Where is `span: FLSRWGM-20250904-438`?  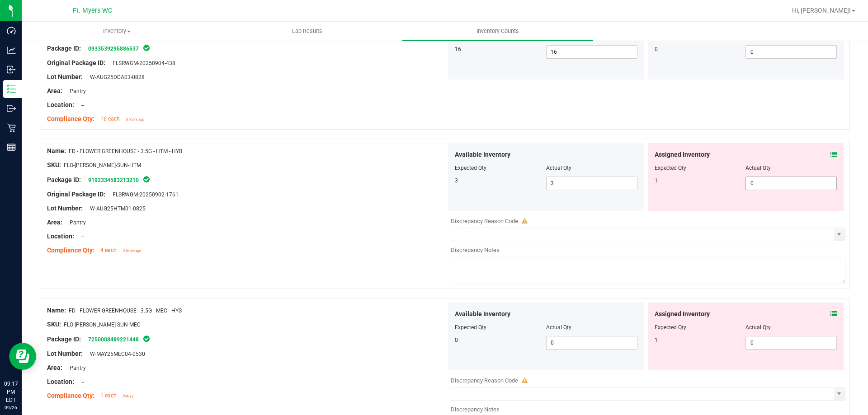 span: FLSRWGM-20250904-438 is located at coordinates (141, 64).